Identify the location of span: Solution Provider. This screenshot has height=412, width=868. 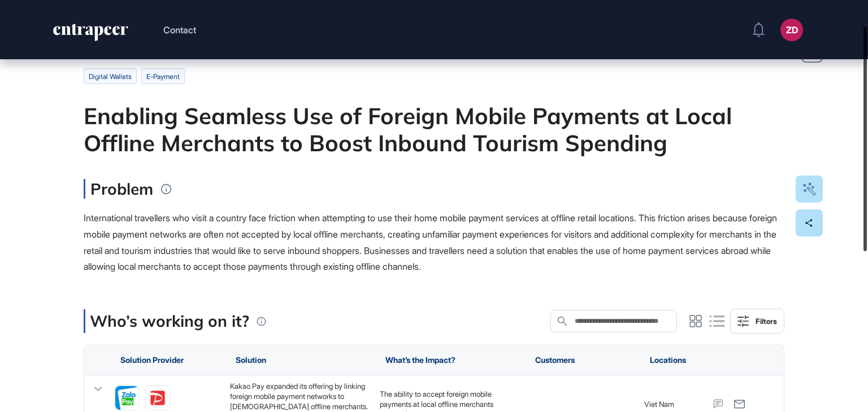
(152, 360).